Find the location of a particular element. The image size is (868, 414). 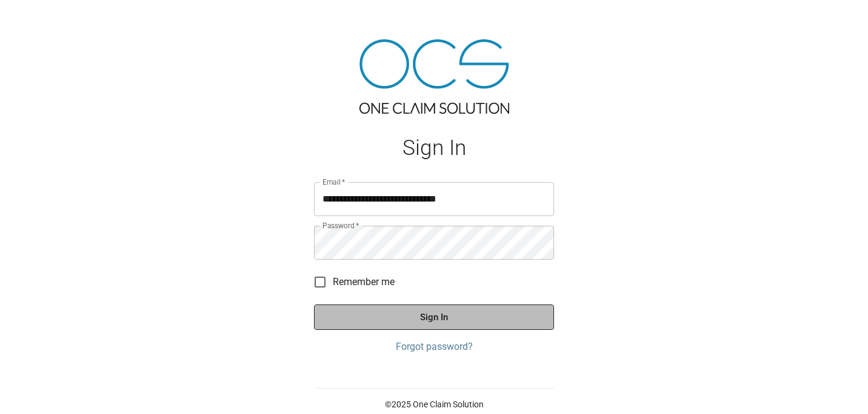

p: © 2025 One Claim Solution is located at coordinates (434, 404).